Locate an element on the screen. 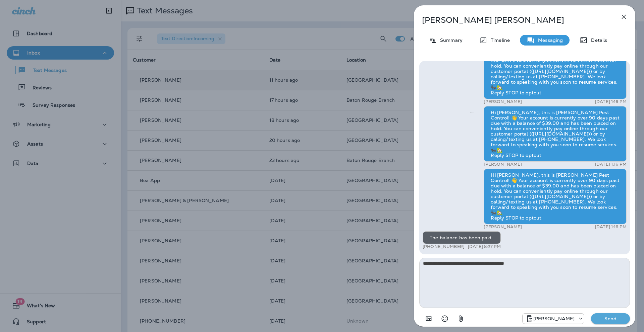 Image resolution: width=644 pixels, height=332 pixels. p: Send is located at coordinates (610, 319).